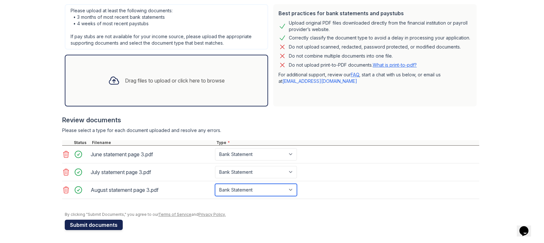  I want to click on div: Upload original PDF files downloaded directly from the financial institution or payroll provider’..., so click(380, 26).